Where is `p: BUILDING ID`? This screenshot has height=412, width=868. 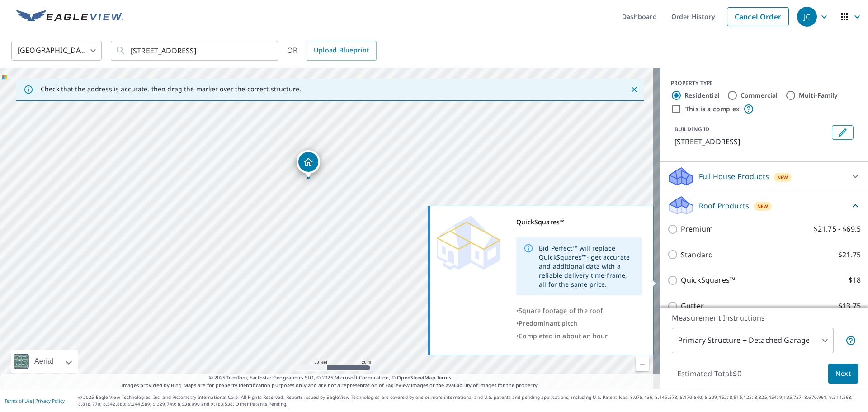
p: BUILDING ID is located at coordinates (692, 129).